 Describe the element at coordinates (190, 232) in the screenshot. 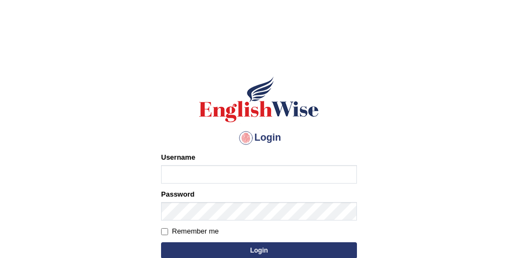

I see `label: Remember me` at that location.